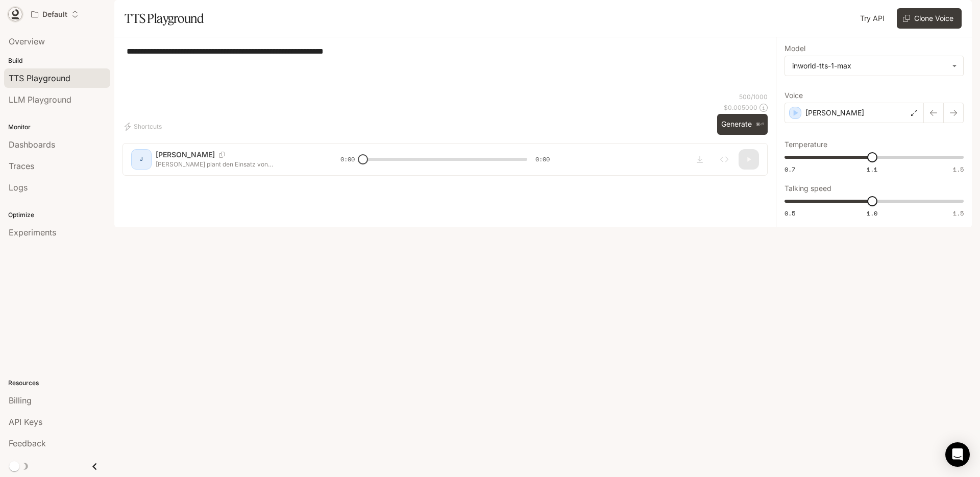 The width and height of the screenshot is (980, 477). I want to click on button: Clone Voice, so click(929, 18).